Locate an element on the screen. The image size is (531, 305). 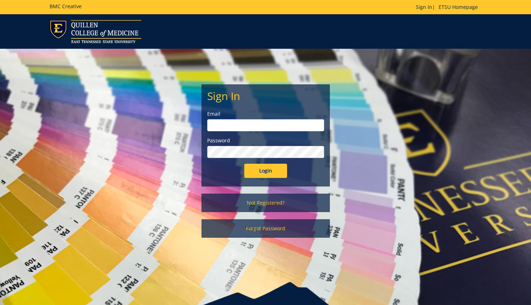
img: ETSU logo is located at coordinates (95, 31).